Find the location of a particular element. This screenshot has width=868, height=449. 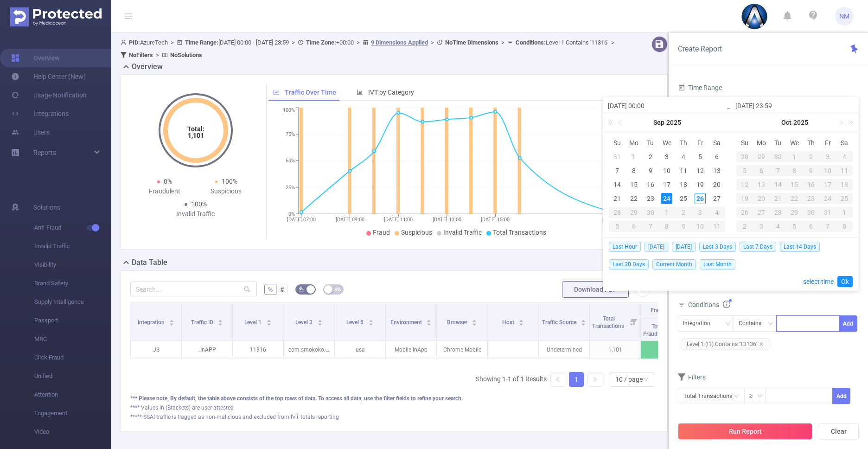

div: 25 is located at coordinates (683, 198).